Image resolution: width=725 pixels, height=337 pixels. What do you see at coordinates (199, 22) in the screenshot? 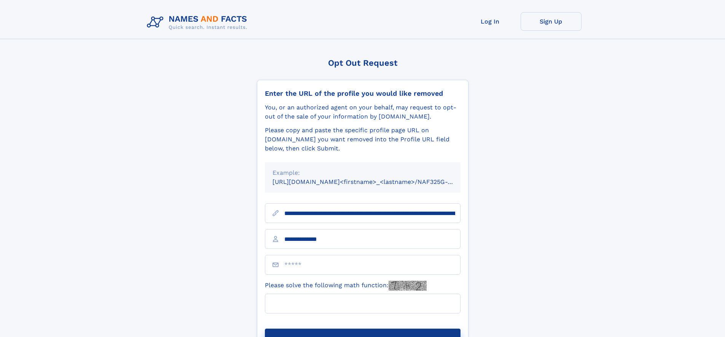
I see `img: Logo Names and Facts` at bounding box center [199, 22].